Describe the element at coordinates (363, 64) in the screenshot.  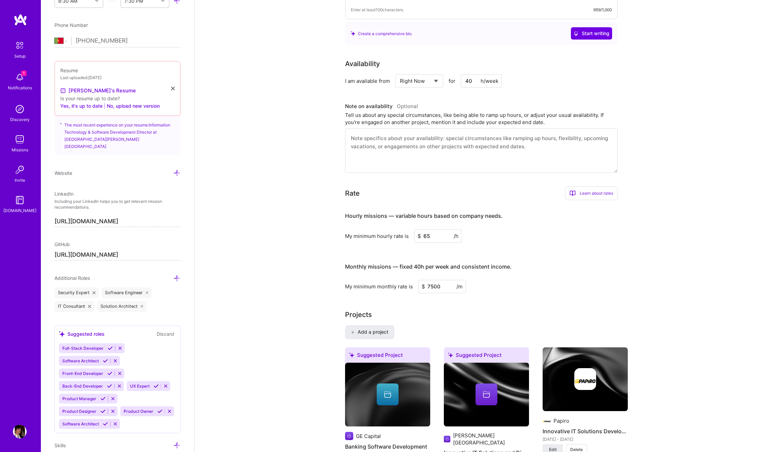
I see `div: Availability` at that location.